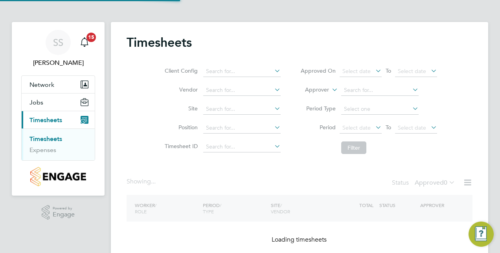 The width and height of the screenshot is (500, 253). What do you see at coordinates (318, 127) in the screenshot?
I see `label: Period` at bounding box center [318, 127].